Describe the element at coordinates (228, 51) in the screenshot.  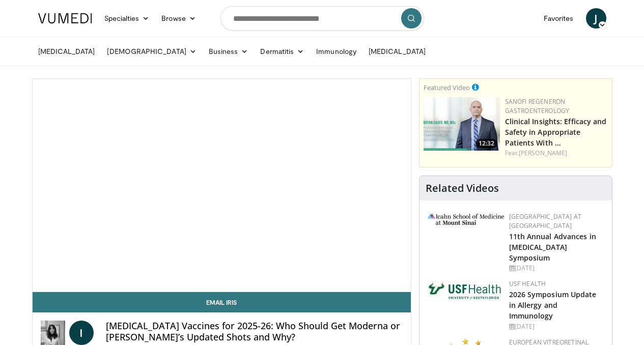
I see `a: Business` at that location.